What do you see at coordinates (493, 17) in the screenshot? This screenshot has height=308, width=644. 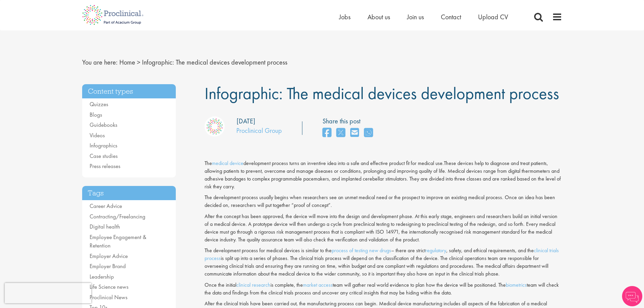 I see `span: Upload CV` at bounding box center [493, 17].